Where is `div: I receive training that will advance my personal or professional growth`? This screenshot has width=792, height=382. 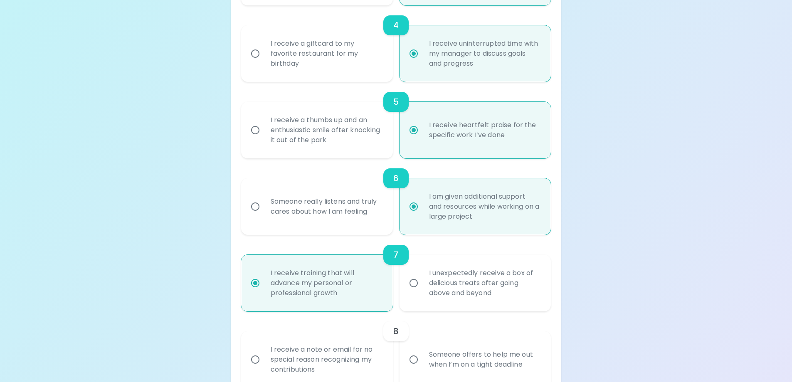 div: I receive training that will advance my personal or professional growth is located at coordinates (326, 283).